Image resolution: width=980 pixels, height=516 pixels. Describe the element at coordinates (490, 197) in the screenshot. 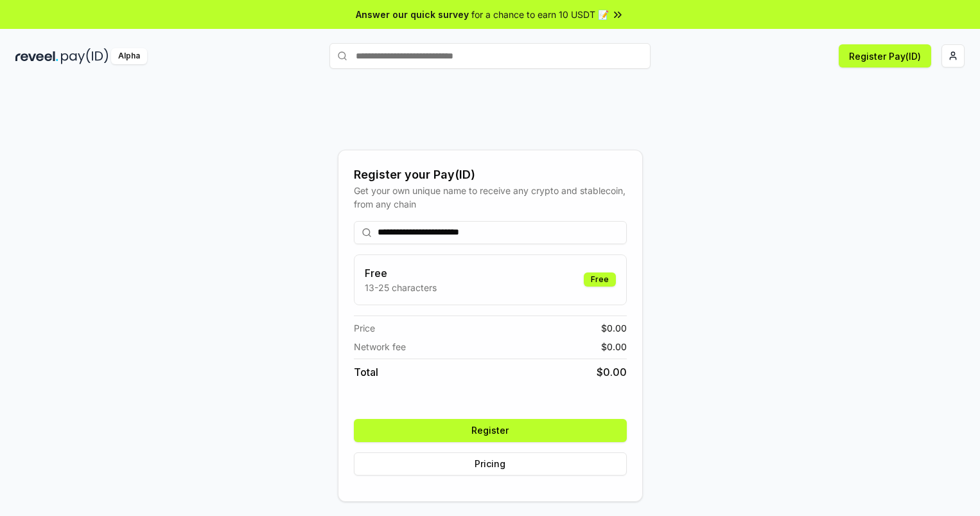

I see `div: Get your own unique name to receive any crypto and stablecoin, from any chain` at that location.